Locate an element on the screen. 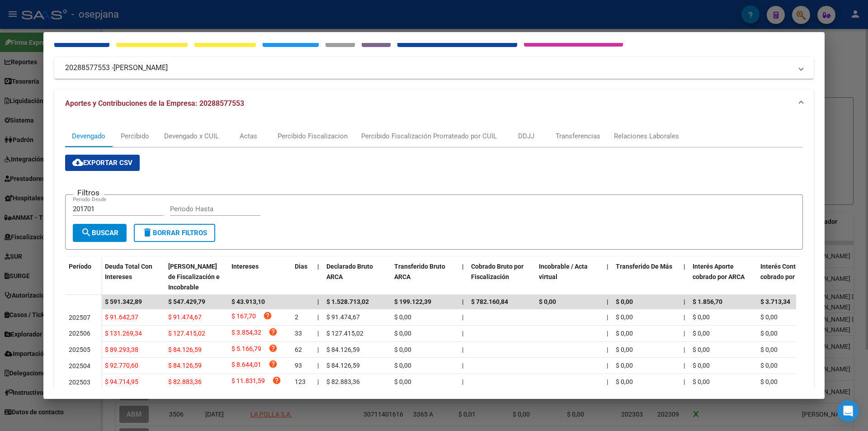 The image size is (868, 431). span: $ 82.883,36 is located at coordinates (185, 382).